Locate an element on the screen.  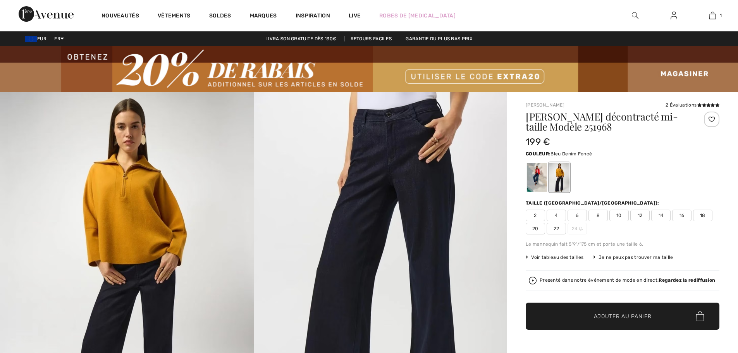
a: 1 is located at coordinates (712, 15).